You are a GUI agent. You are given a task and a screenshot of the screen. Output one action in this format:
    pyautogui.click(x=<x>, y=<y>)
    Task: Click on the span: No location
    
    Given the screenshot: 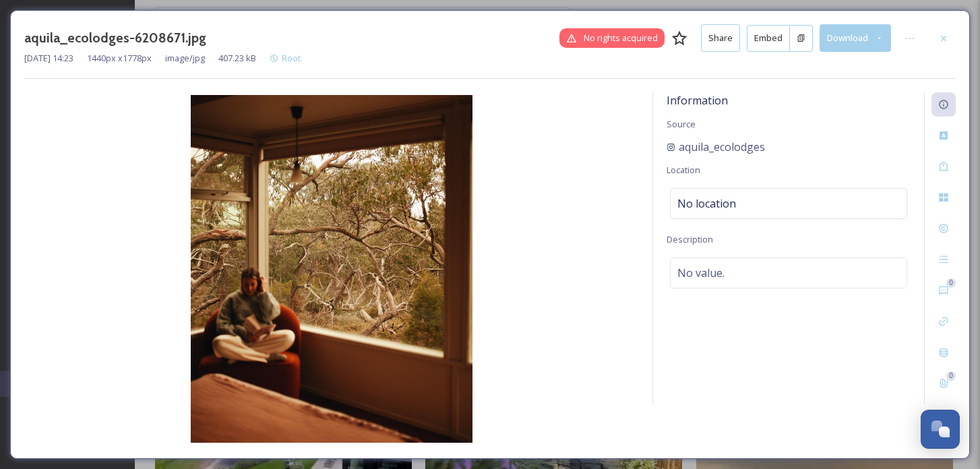 What is the action you would take?
    pyautogui.click(x=706, y=204)
    